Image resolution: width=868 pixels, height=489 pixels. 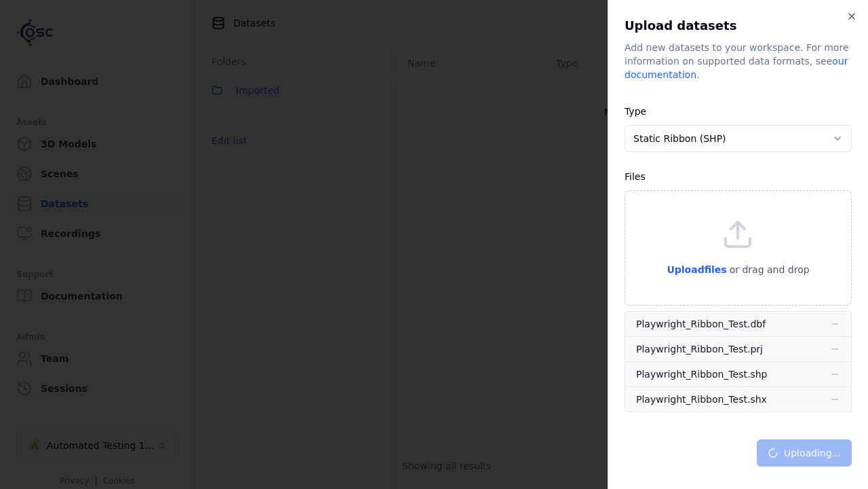 What do you see at coordinates (701, 374) in the screenshot?
I see `div: Playwright_Ribbon_Test.shp` at bounding box center [701, 374].